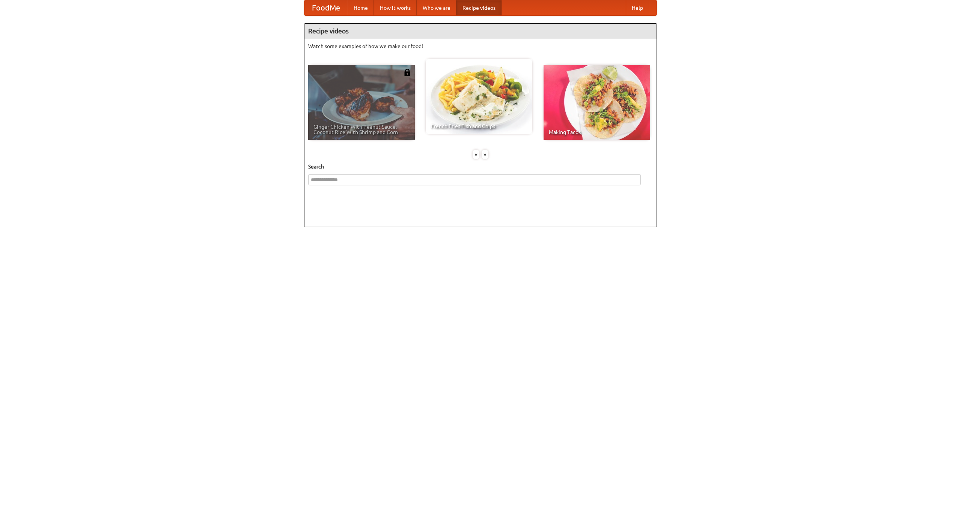 The height and width of the screenshot is (531, 961). Describe the element at coordinates (597, 132) in the screenshot. I see `span: Making Tacos` at that location.